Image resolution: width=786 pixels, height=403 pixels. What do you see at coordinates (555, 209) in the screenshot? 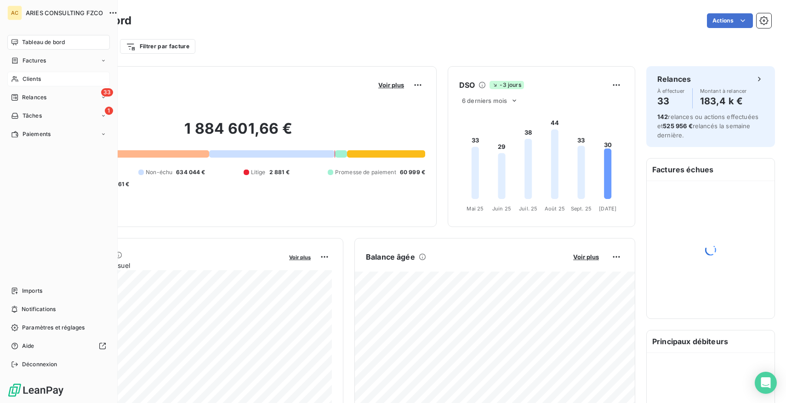
I see `tspan: Août 25` at bounding box center [555, 209].